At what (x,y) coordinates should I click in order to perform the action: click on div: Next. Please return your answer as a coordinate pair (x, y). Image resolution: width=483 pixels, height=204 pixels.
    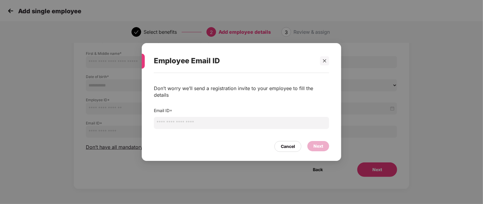
    Looking at the image, I should click on (318, 146).